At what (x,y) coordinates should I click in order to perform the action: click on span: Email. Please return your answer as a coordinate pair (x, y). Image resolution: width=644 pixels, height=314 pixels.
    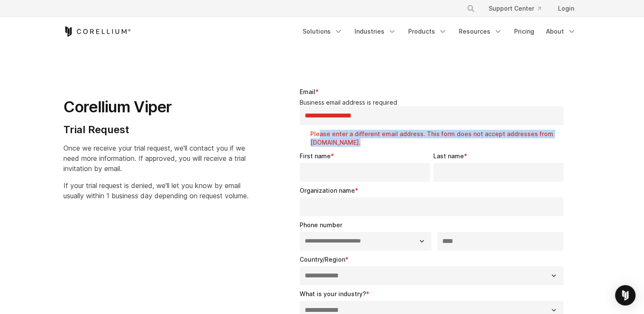
    Looking at the image, I should click on (307, 91).